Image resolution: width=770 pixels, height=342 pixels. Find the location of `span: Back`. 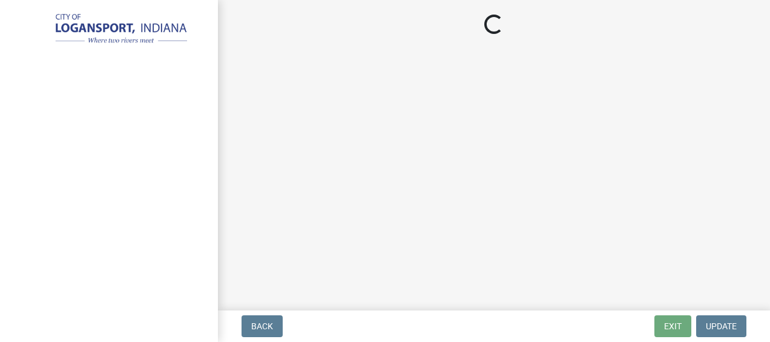

span: Back is located at coordinates (262, 326).